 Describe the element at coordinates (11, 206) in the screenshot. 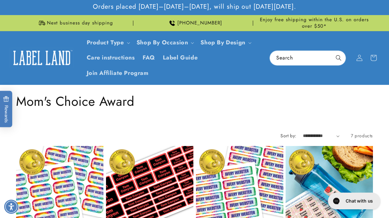

I see `div: Accessibility Menu` at that location.